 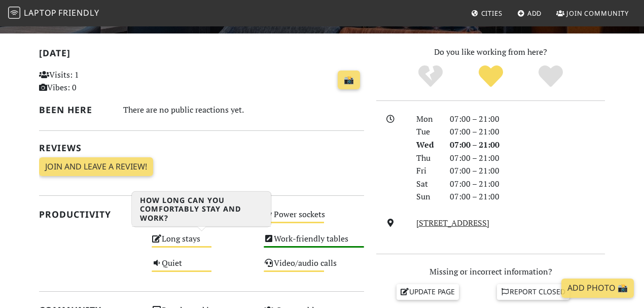 What do you see at coordinates (202, 244) in the screenshot?
I see `div: Long stays` at bounding box center [202, 244].